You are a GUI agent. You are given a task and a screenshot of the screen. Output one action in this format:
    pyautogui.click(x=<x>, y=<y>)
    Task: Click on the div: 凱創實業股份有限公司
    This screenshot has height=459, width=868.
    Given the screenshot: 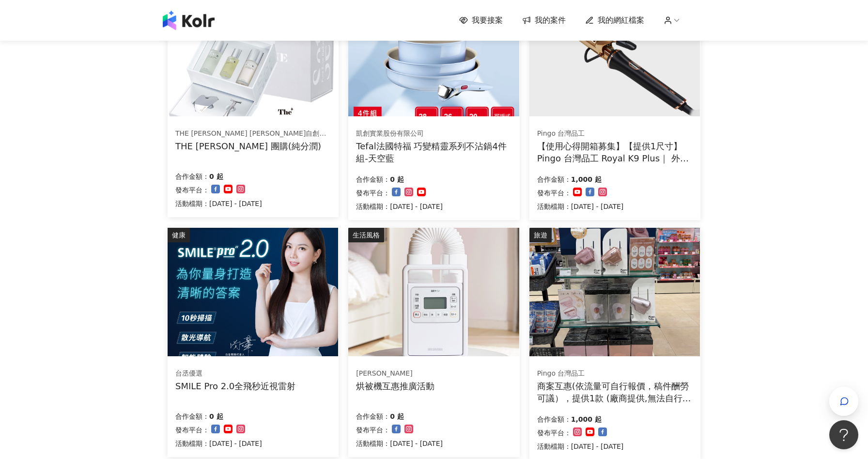 What is the action you would take?
    pyautogui.click(x=433, y=134)
    